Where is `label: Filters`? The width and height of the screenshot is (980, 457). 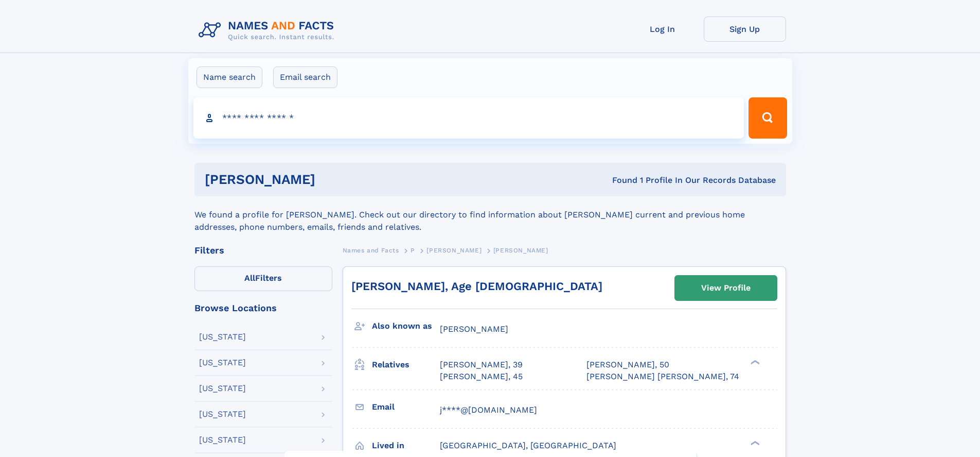
label: Filters is located at coordinates (263, 279).